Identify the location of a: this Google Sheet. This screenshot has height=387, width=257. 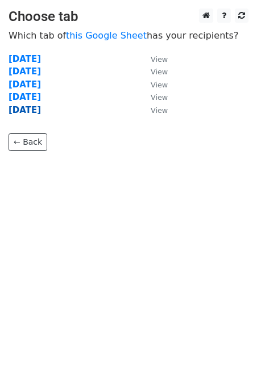
(106, 35).